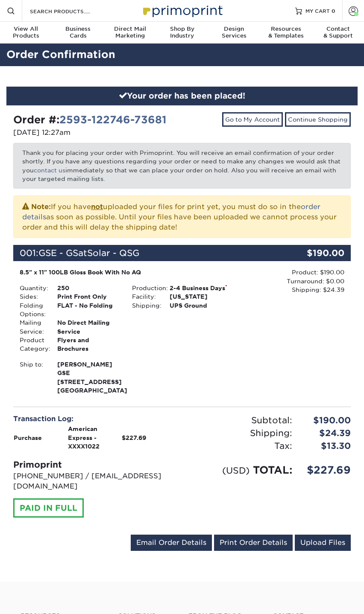  I want to click on a: BusinessCards, so click(78, 33).